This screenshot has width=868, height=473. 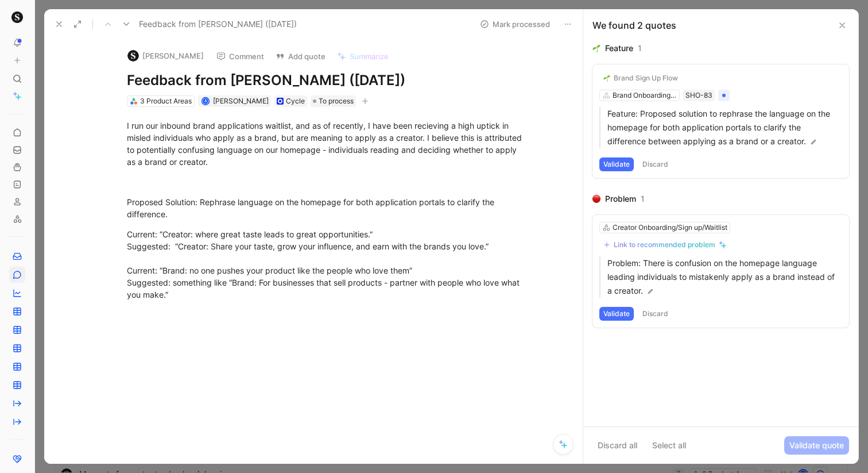 What do you see at coordinates (326, 264) in the screenshot?
I see `div: Current: “Creator: where great taste leads to great opportunities.” Suggested: “Creator: Share yo...` at bounding box center [326, 264].